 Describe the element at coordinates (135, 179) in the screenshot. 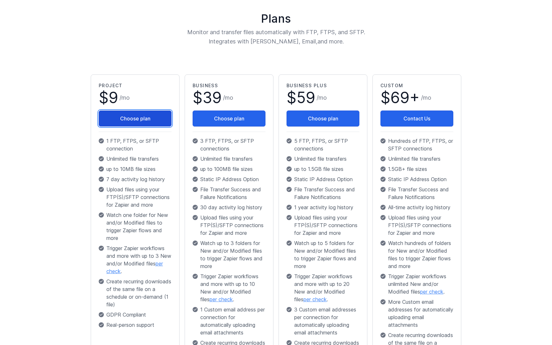

I see `p: 7 day activity log history` at that location.